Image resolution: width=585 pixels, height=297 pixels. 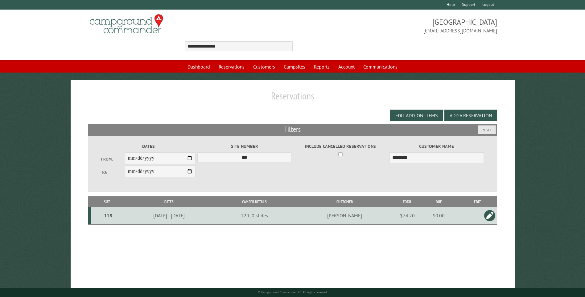 What do you see at coordinates (417, 115) in the screenshot?
I see `button: Edit Add-on Items` at bounding box center [417, 115].